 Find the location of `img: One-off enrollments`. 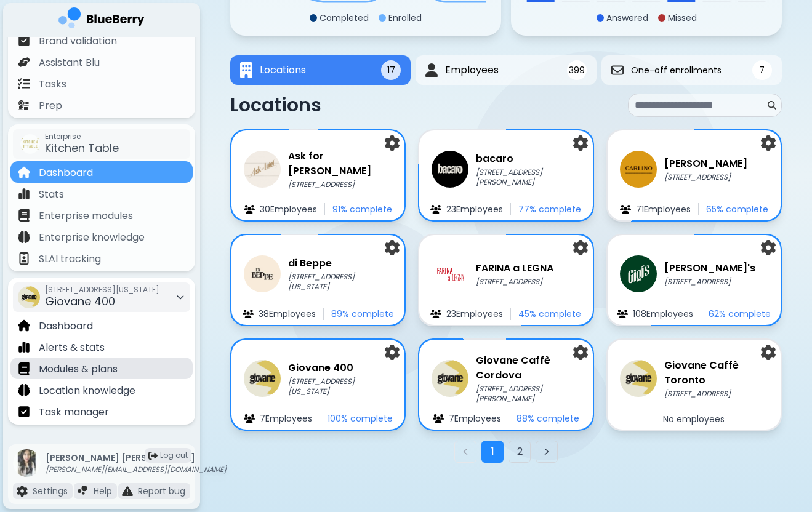

img: One-off enrollments is located at coordinates (618, 70).